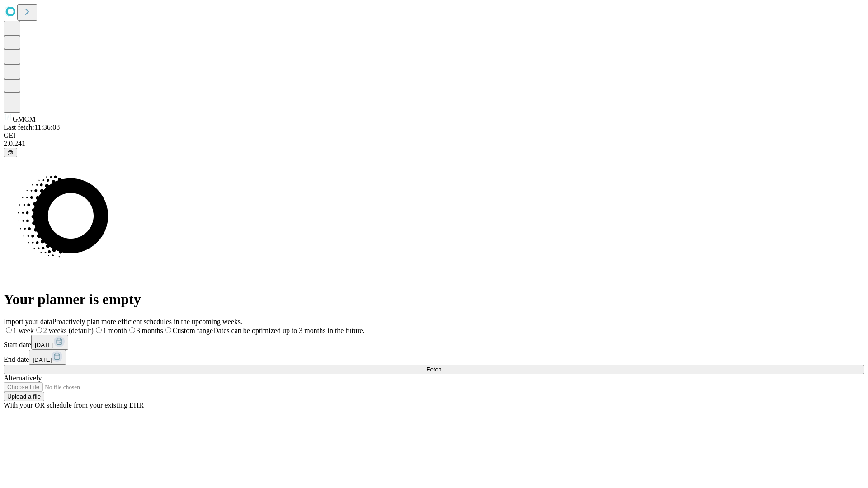  I want to click on div: End date, so click(434, 357).